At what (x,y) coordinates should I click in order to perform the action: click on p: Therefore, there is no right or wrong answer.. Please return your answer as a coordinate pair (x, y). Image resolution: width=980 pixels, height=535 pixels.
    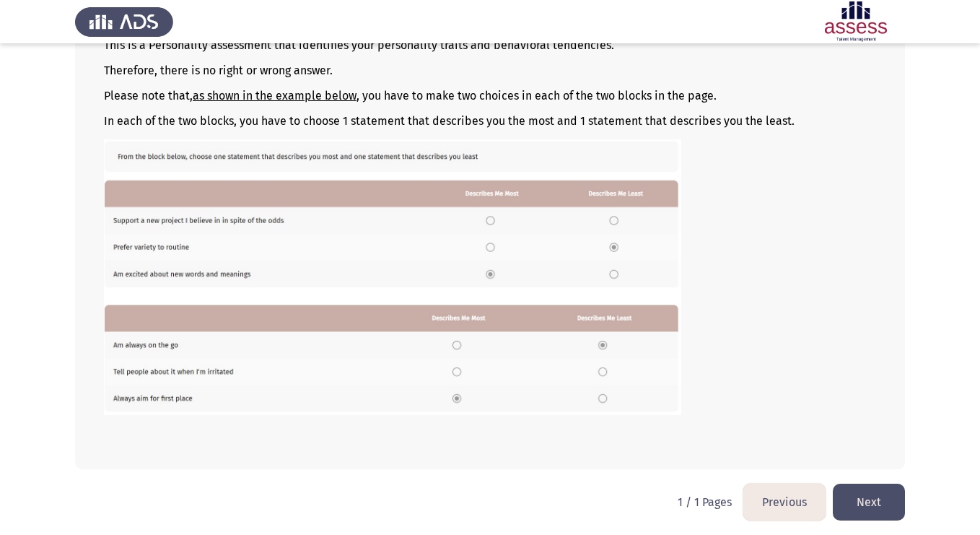
    Looking at the image, I should click on (490, 70).